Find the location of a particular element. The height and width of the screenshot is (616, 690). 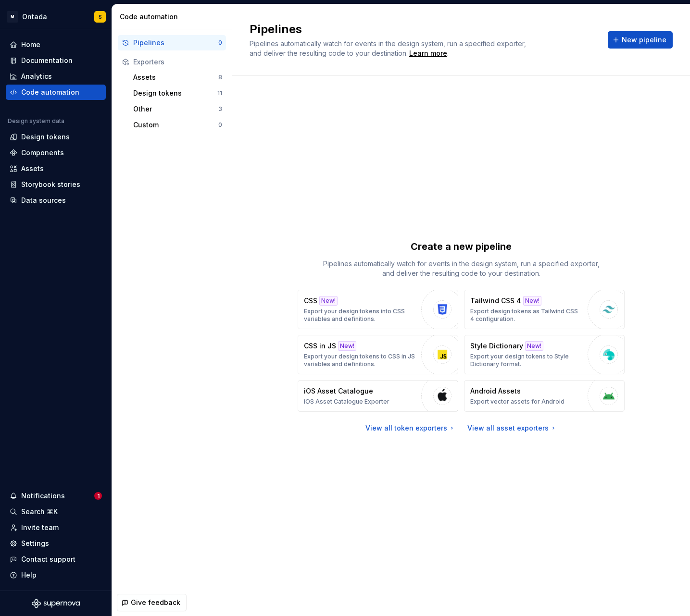

div: Pipelines is located at coordinates (175, 43).